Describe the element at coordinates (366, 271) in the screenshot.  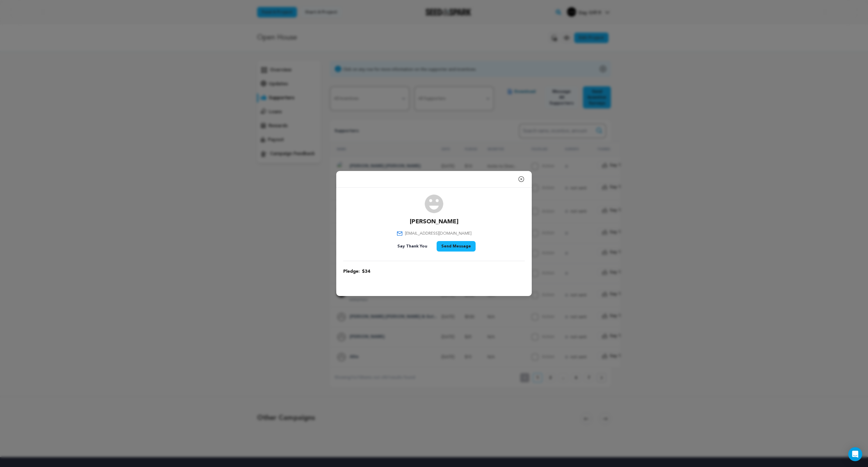
I see `span: $34` at that location.